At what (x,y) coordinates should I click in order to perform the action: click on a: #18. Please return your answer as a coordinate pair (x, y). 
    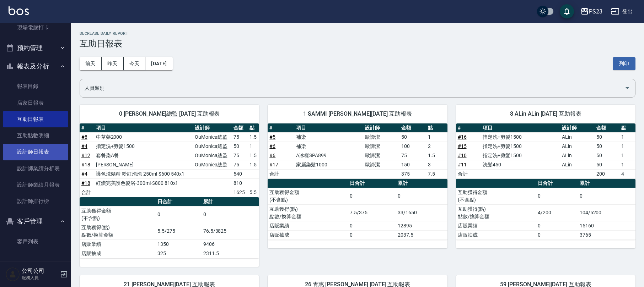
    Looking at the image, I should click on (86, 165).